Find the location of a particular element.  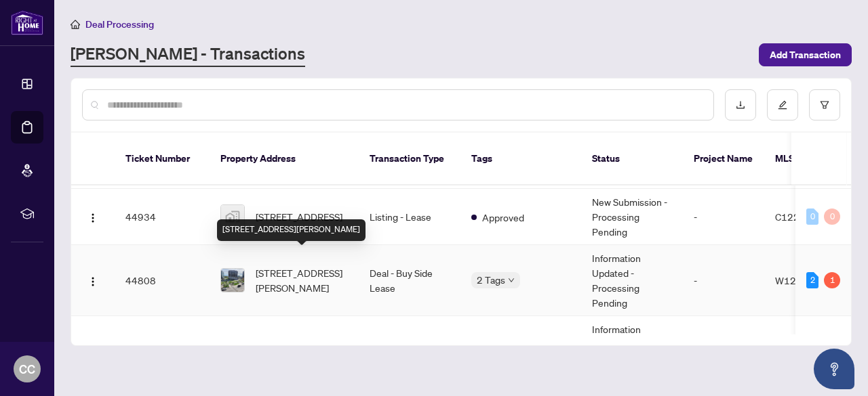

div: 1 is located at coordinates (832, 280).